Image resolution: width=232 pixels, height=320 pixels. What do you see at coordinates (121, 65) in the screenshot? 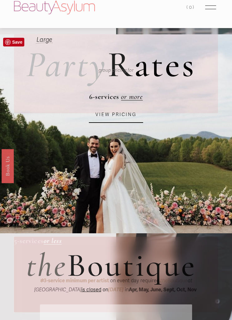
I see `span: R` at bounding box center [121, 65].